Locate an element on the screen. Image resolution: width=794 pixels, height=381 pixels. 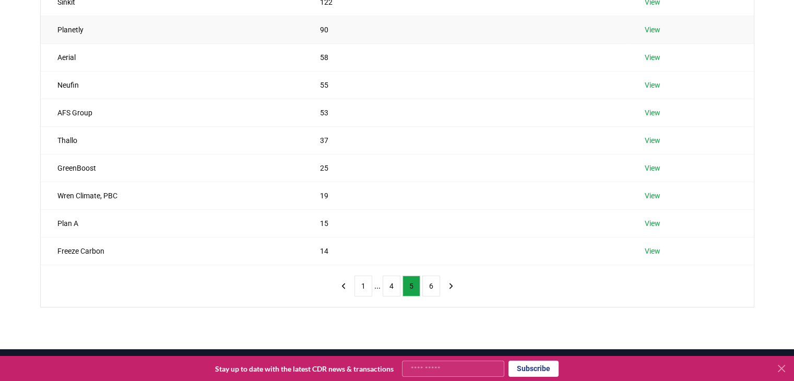
button: 4 is located at coordinates (392, 286).